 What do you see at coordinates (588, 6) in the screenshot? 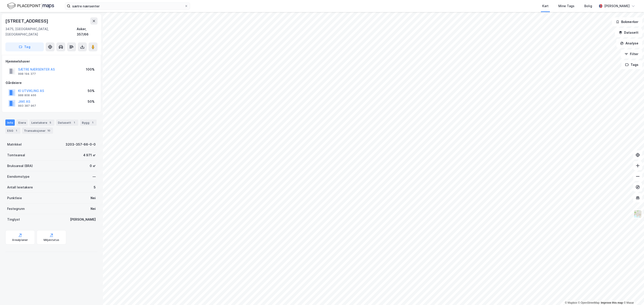
I see `div: Bolig` at bounding box center [588, 6].